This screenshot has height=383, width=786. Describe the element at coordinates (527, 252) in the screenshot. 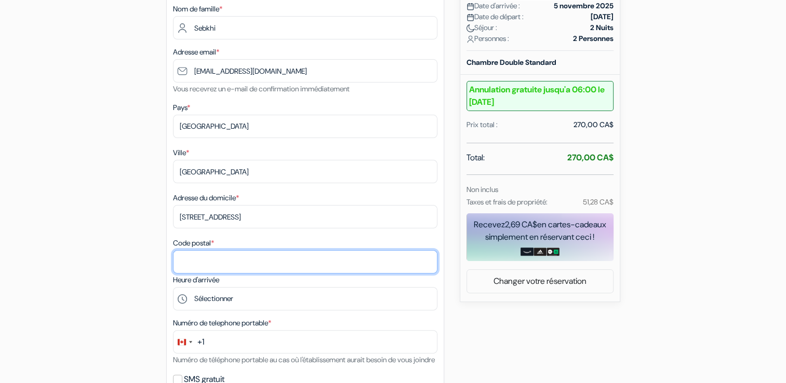

I see `img: amazon-card-no-text.png` at that location.